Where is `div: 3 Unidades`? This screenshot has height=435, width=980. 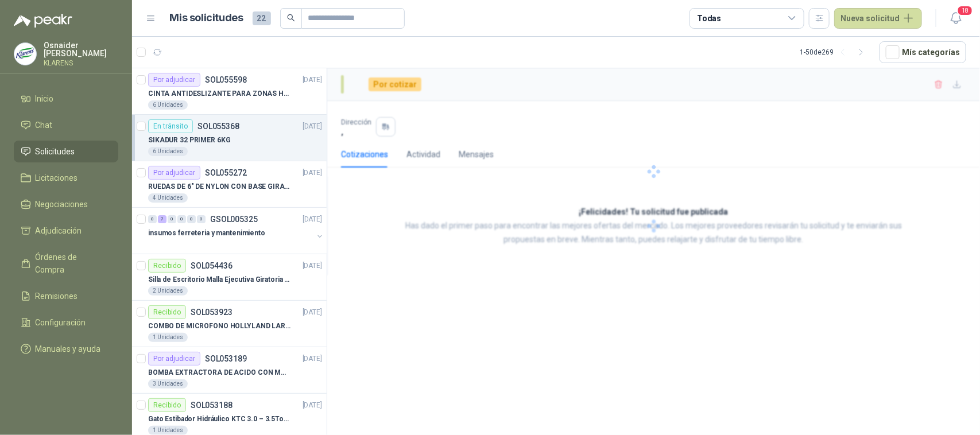
div: 3 Unidades is located at coordinates (168, 384).